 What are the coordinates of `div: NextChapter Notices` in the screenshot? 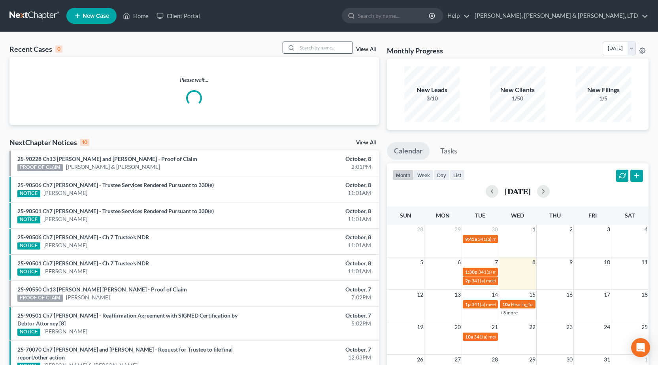 It's located at (49, 142).